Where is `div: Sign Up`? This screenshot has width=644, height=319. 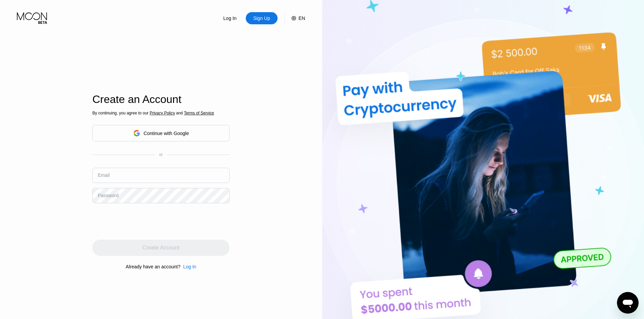 div: Sign Up is located at coordinates (262, 18).